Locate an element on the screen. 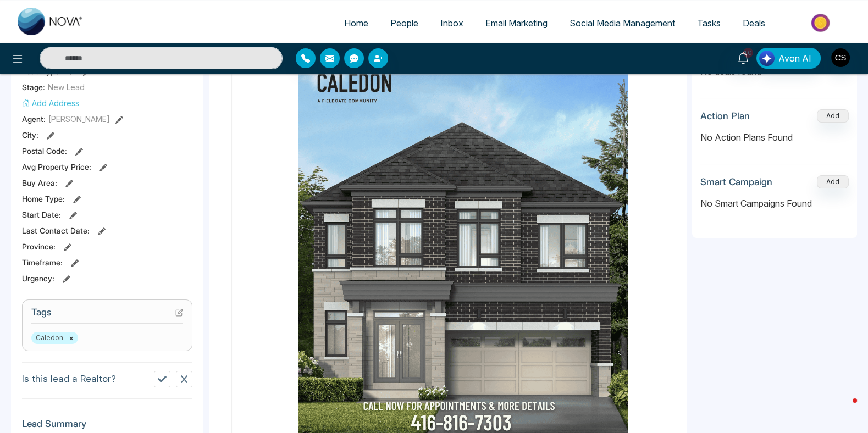 Image resolution: width=868 pixels, height=433 pixels. p: No Action Plans Found is located at coordinates (774, 138).